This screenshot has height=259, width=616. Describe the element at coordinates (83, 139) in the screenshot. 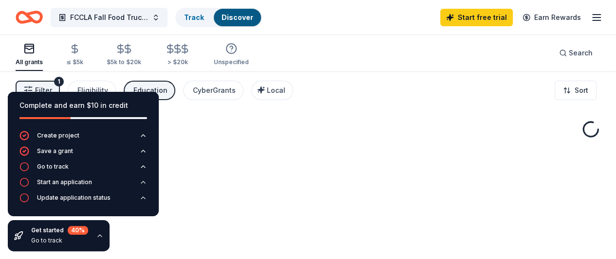

I see `button: Create project` at that location.